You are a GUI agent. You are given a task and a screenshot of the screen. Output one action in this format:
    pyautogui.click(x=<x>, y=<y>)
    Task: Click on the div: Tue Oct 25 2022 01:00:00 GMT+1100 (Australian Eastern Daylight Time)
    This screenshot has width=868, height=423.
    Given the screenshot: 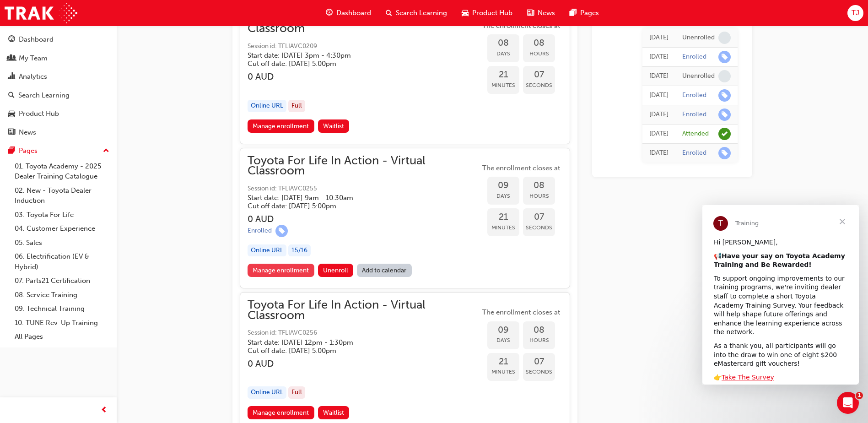 What is the action you would take?
    pyautogui.click(x=659, y=153)
    